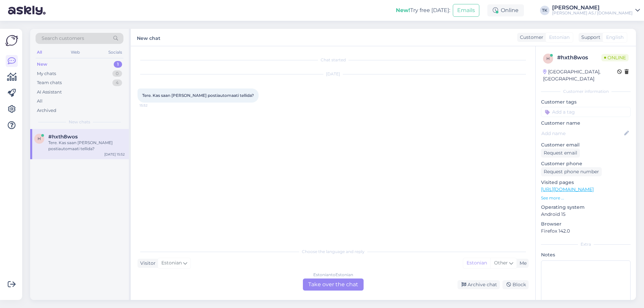 The height and width of the screenshot is (308, 644). I want to click on div: 1, so click(117, 64).